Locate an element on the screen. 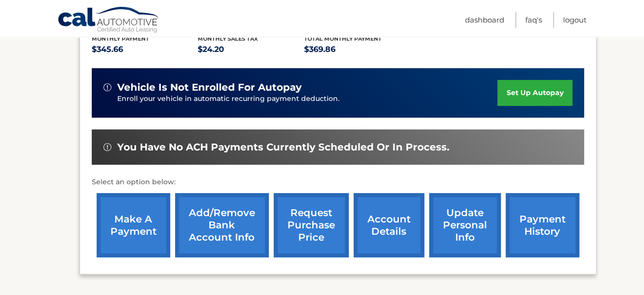 This screenshot has height=295, width=644. span: Monthly Payment is located at coordinates (120, 39).